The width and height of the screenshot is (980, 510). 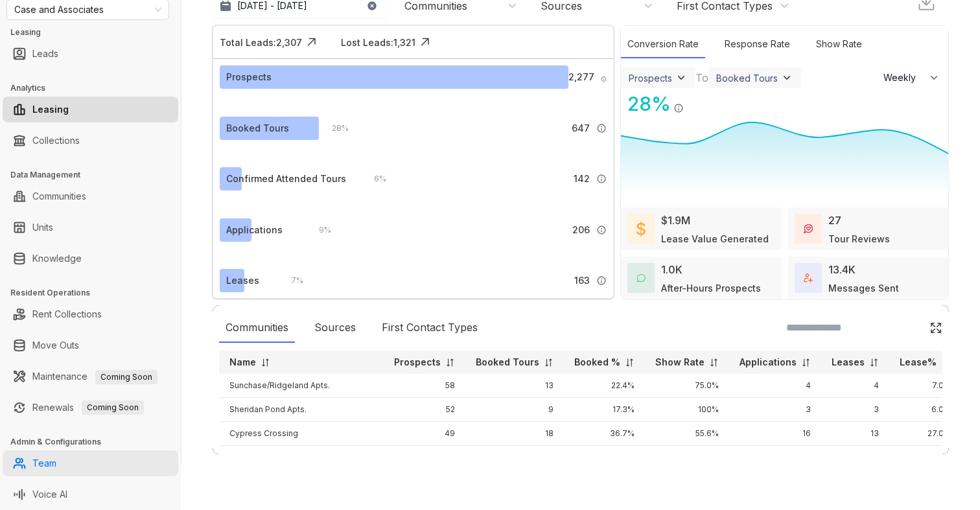 What do you see at coordinates (55, 345) in the screenshot?
I see `a: Move Outs` at bounding box center [55, 345].